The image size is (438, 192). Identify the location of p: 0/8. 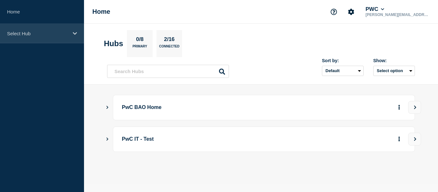
(140, 40).